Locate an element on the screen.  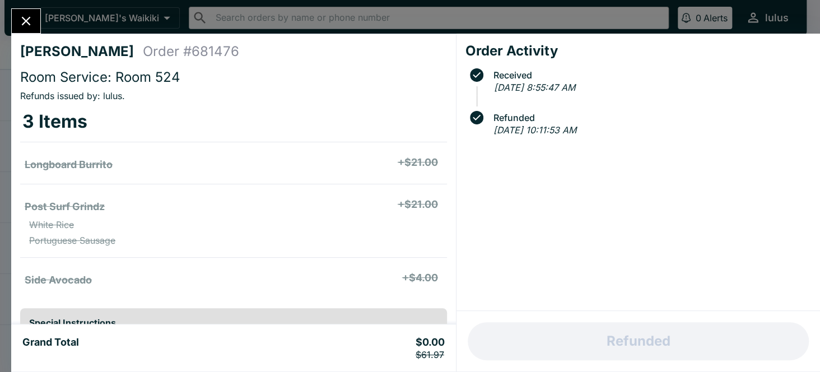
button: Close is located at coordinates (26, 21).